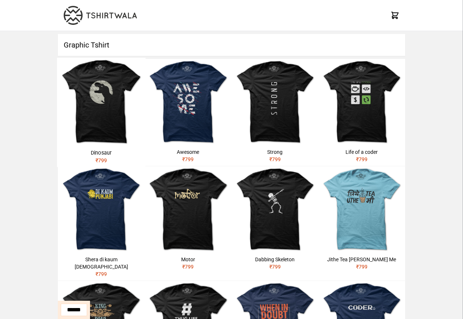 Image resolution: width=463 pixels, height=319 pixels. Describe the element at coordinates (275, 112) in the screenshot. I see `a: Strong₹799` at that location.